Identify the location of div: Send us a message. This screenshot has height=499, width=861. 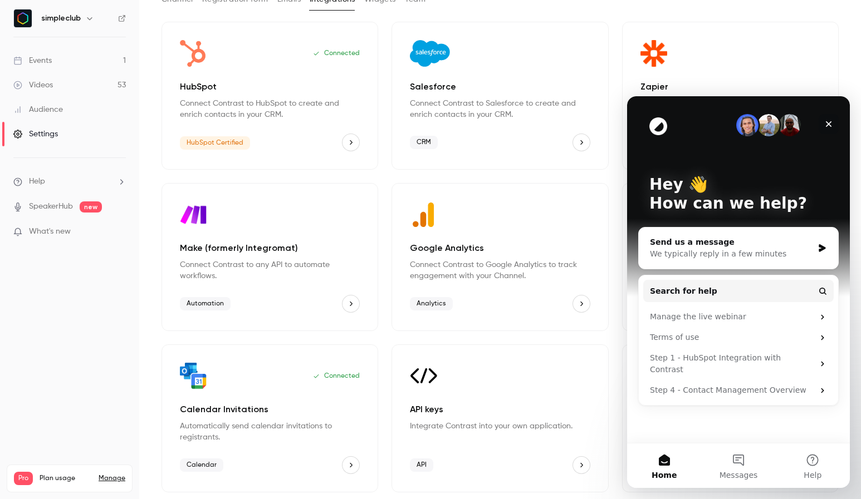
(104, 146).